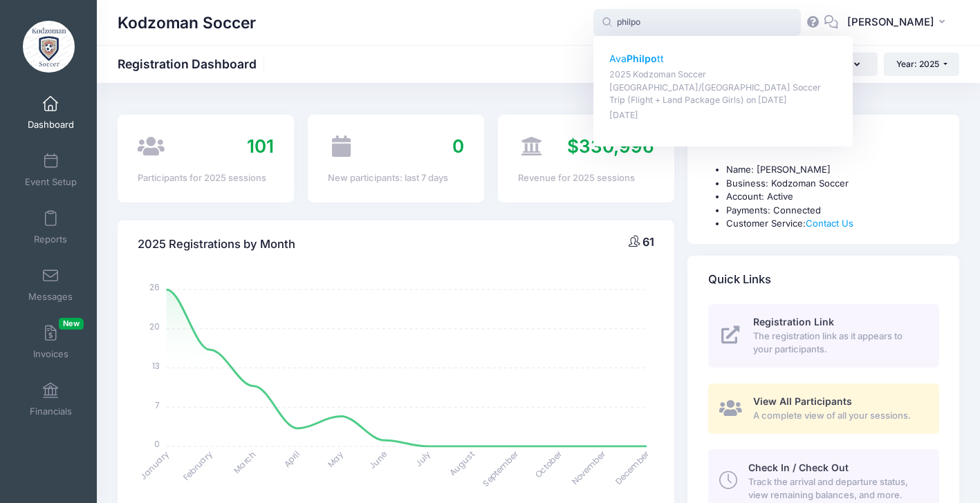  What do you see at coordinates (157, 444) in the screenshot?
I see `tspan: 0` at bounding box center [157, 444].